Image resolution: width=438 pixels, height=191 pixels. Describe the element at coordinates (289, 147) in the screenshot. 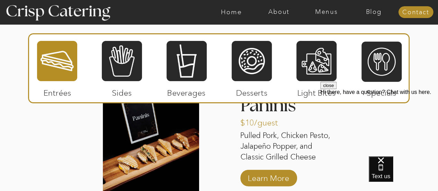

I see `p: Pulled Pork, Chicken Pesto, Jalapeño Popper, and Classic Grilled Cheese` at that location.